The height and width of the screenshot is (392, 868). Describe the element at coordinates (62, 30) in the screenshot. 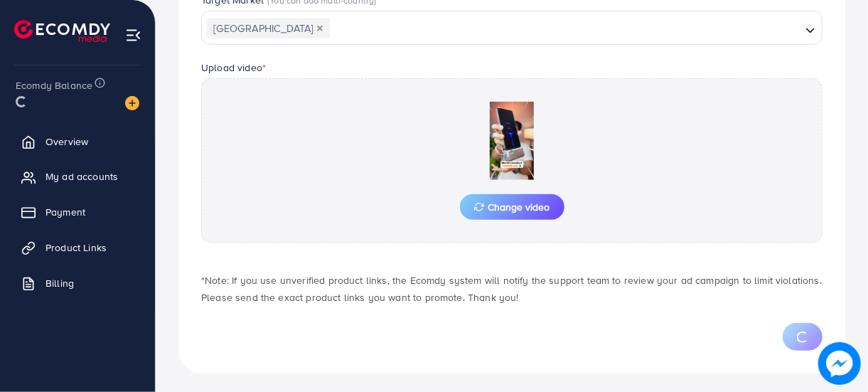

I see `img: logo` at that location.